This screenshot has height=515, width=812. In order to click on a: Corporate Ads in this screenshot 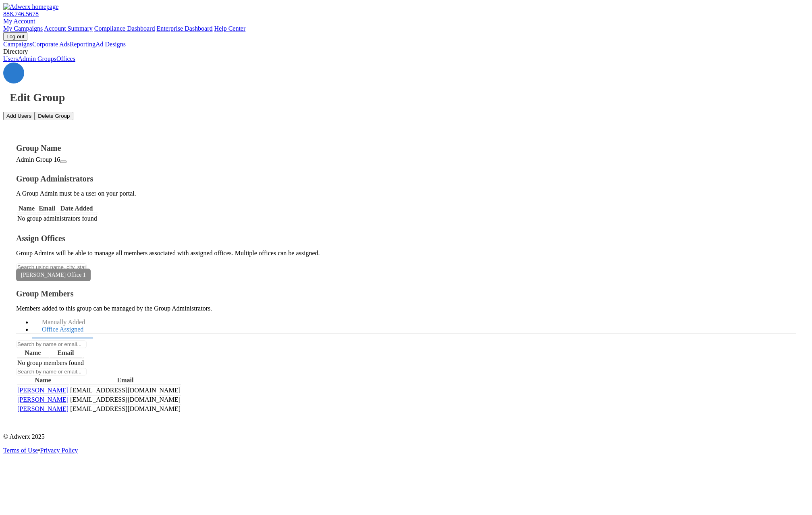, I will do `click(51, 44)`.